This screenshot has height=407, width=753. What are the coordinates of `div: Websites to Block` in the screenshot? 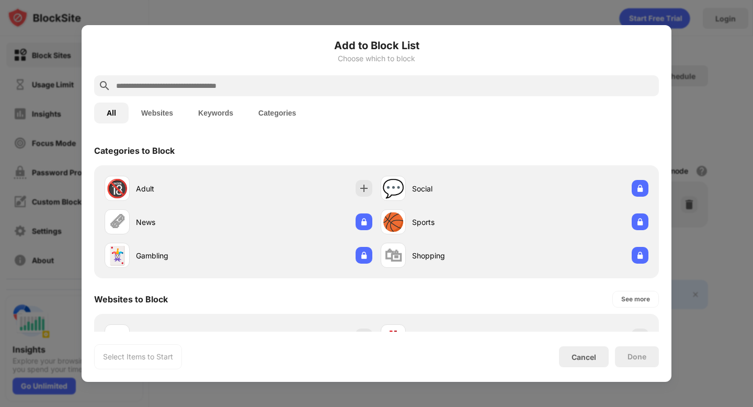 It's located at (131, 299).